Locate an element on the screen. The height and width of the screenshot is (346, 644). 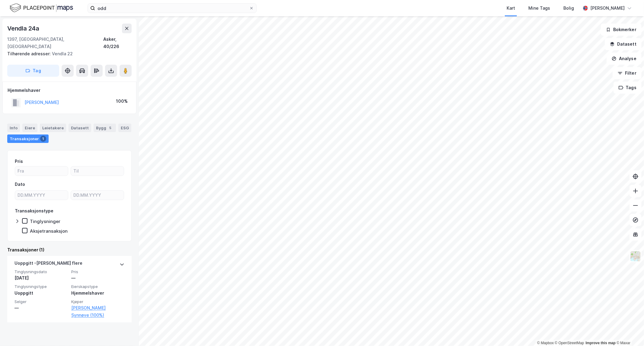
div: Bygg is located at coordinates (105, 128).